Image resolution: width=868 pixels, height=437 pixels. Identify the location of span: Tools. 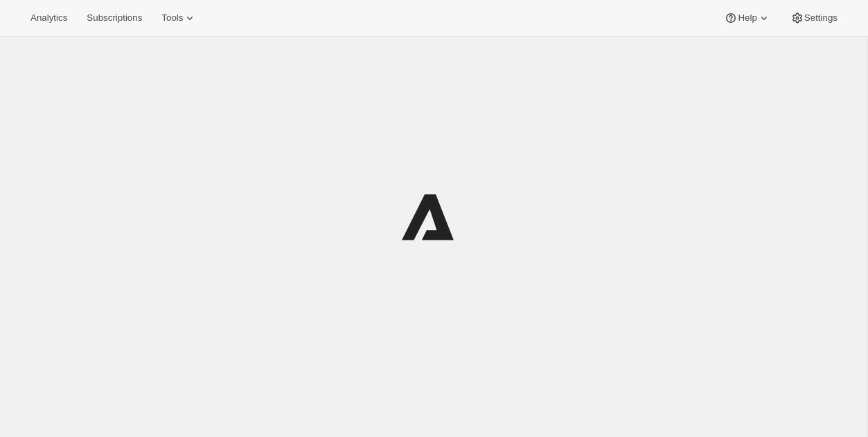
(171, 18).